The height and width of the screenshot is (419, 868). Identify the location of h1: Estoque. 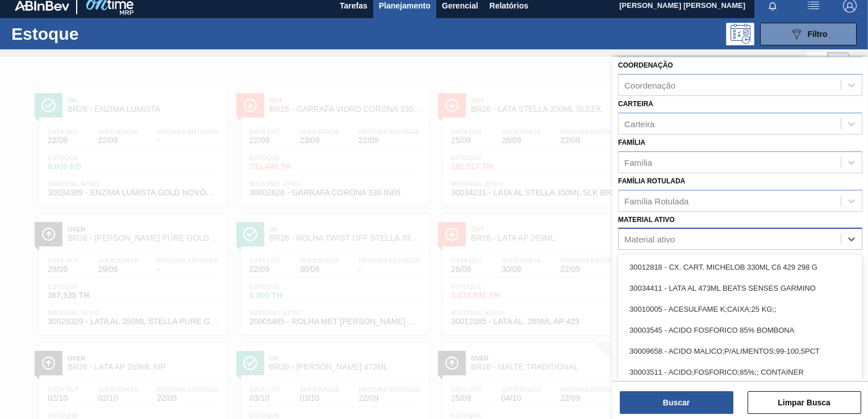
(93, 33).